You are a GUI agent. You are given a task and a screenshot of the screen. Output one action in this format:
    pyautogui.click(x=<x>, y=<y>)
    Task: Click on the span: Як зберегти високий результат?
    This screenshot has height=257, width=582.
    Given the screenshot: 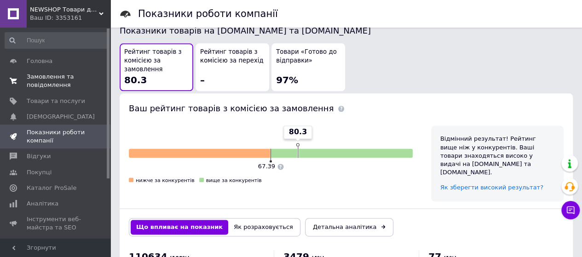 What is the action you would take?
    pyautogui.click(x=492, y=187)
    